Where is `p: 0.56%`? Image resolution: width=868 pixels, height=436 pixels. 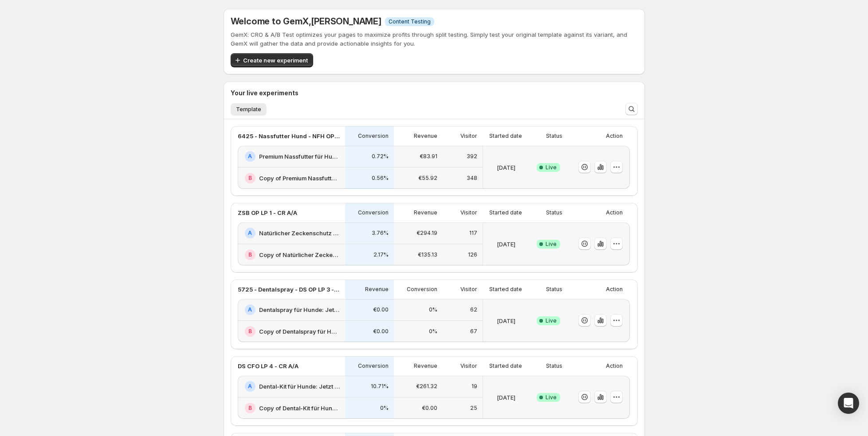 p: 0.56% is located at coordinates (380, 178).